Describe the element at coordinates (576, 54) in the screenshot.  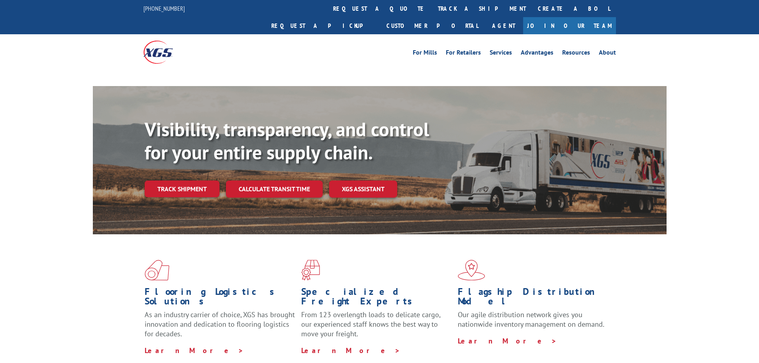
I see `a: Resources` at that location.